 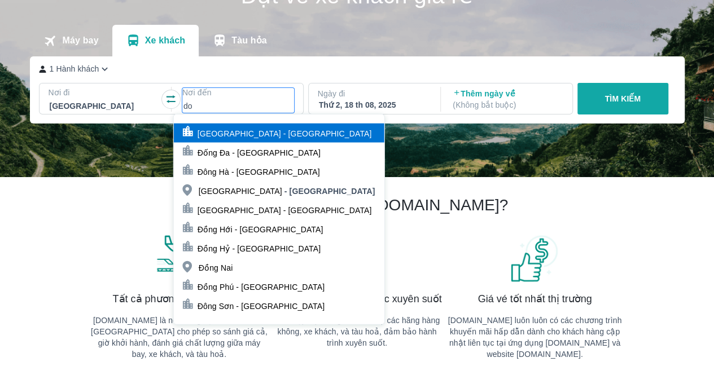 I want to click on div: Thứ 2, 18 th 08, 2025, so click(x=373, y=105).